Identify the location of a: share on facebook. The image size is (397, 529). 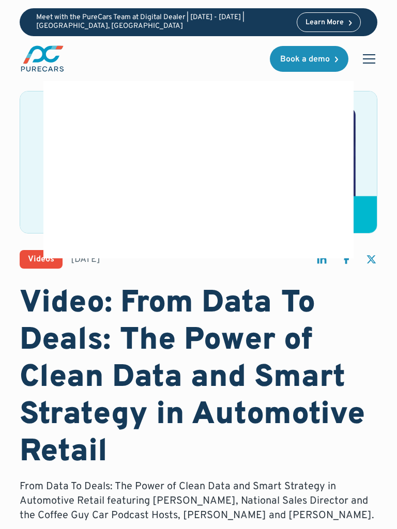
(346, 262).